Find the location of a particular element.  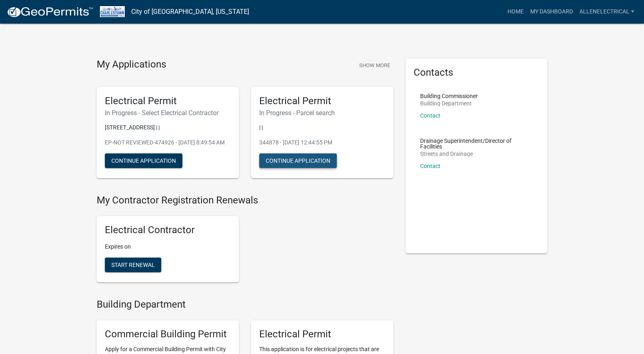

wm-registration-list-section: My Contractor Registration Renewals is located at coordinates (245, 242).